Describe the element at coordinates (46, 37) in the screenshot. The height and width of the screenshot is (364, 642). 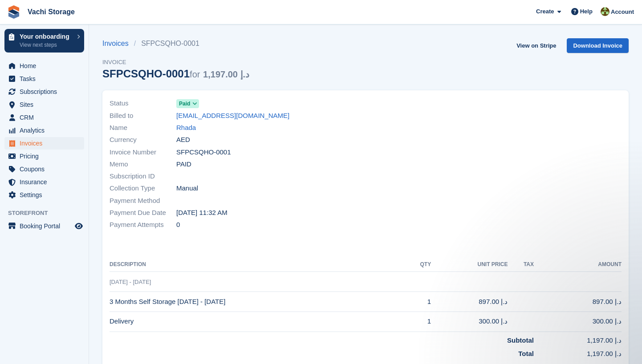
I see `p: Your onboarding` at that location.